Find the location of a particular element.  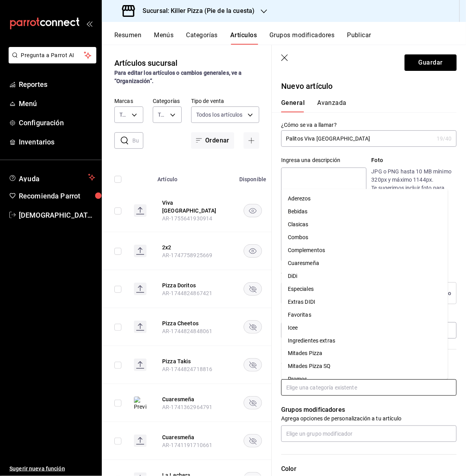

li: Icee is located at coordinates (365, 328).